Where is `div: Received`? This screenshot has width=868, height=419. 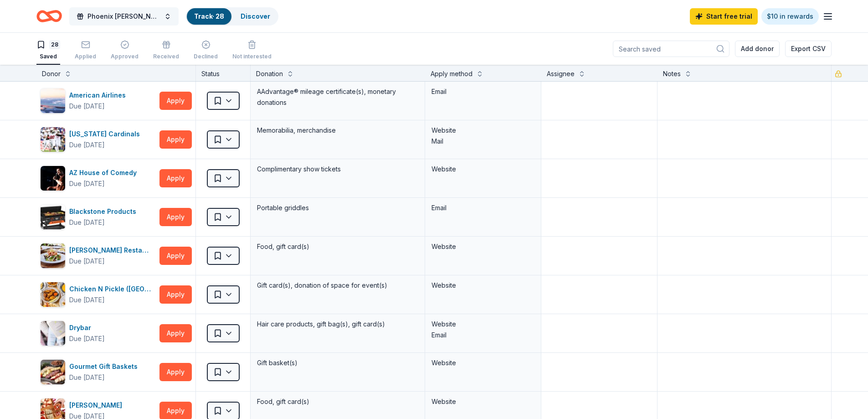 div: Received is located at coordinates (166, 57).